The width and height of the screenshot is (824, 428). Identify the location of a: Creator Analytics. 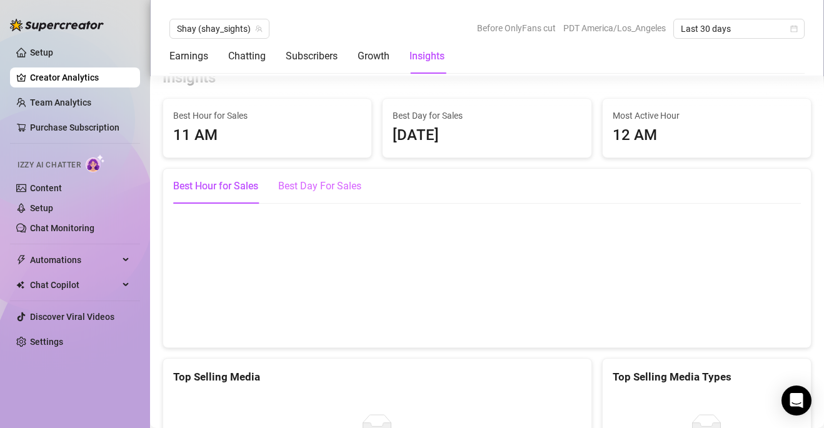
(80, 78).